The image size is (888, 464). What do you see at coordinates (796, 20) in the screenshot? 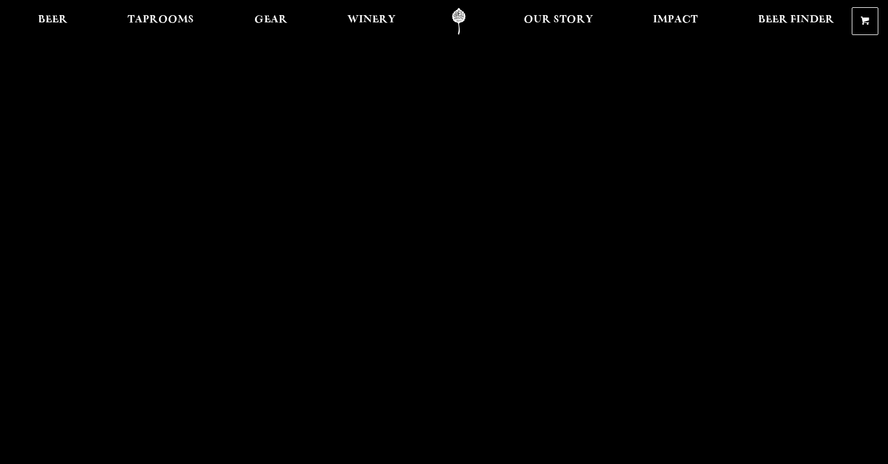
I see `span: Beer Finder` at bounding box center [796, 20].